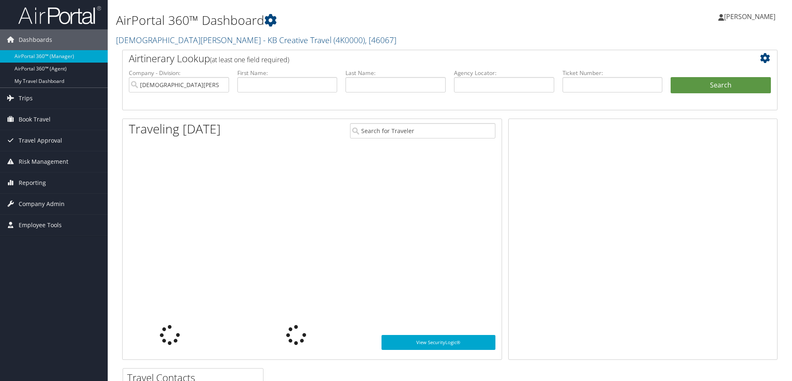 This screenshot has height=381, width=792. I want to click on h1: AirPortal 360™ Dashboard, so click(339, 20).